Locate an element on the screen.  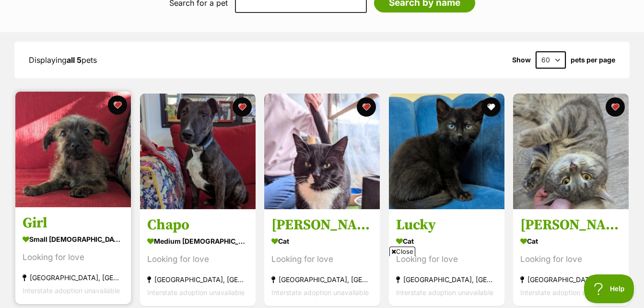
strong: all 5 is located at coordinates (74, 60).